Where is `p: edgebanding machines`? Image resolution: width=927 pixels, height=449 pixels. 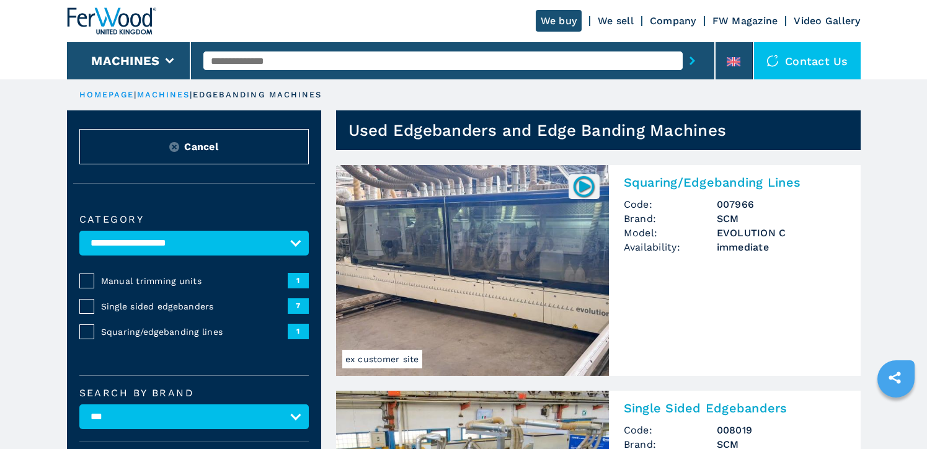
p: edgebanding machines is located at coordinates (257, 95).